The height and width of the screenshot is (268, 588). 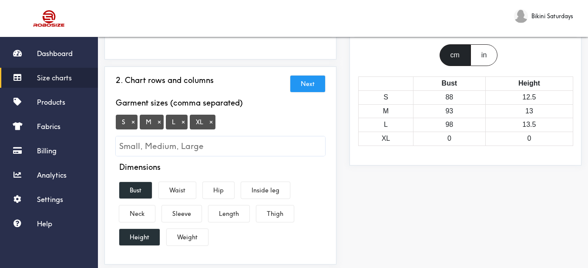 What do you see at coordinates (449, 84) in the screenshot?
I see `th: Bust` at bounding box center [449, 84].